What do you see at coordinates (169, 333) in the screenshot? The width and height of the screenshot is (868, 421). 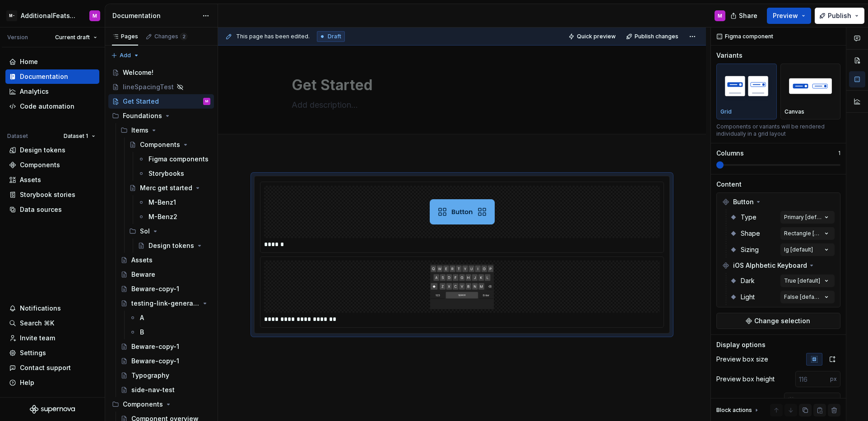 I see `a: B` at bounding box center [169, 333].